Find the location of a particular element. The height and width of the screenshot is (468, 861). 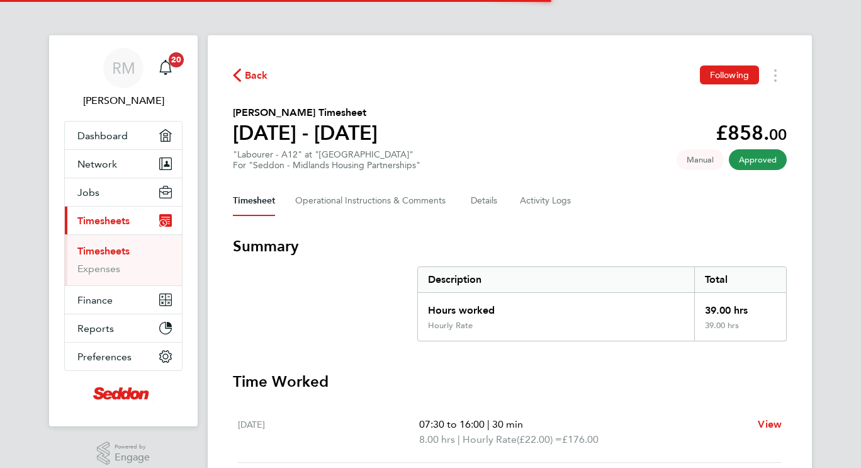

span: Jobs is located at coordinates (88, 192).